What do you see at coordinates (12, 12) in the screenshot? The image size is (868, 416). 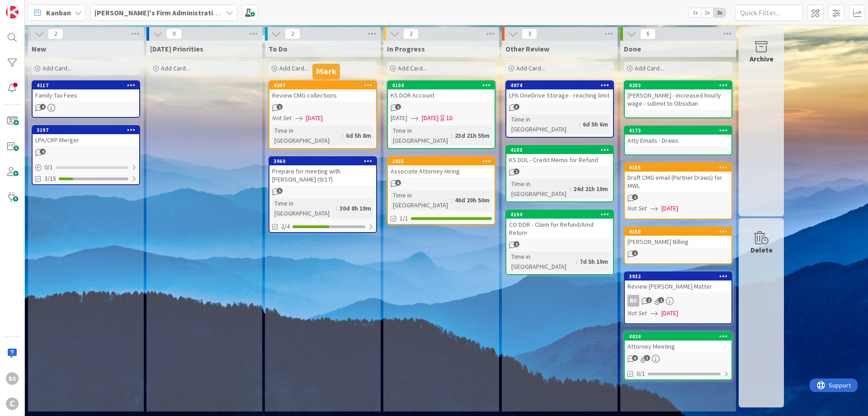 I see `img: Visit kanbanzone.com` at bounding box center [12, 12].